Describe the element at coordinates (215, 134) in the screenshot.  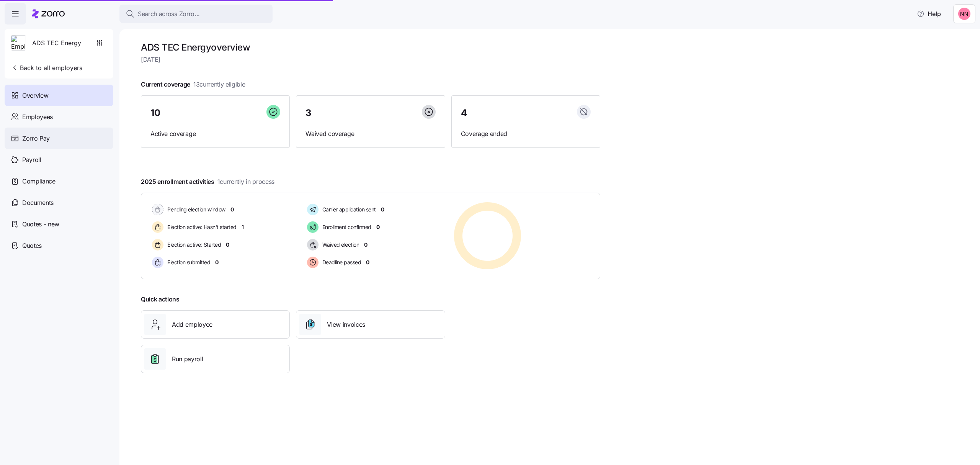
I see `span: Active coverage` at that location.